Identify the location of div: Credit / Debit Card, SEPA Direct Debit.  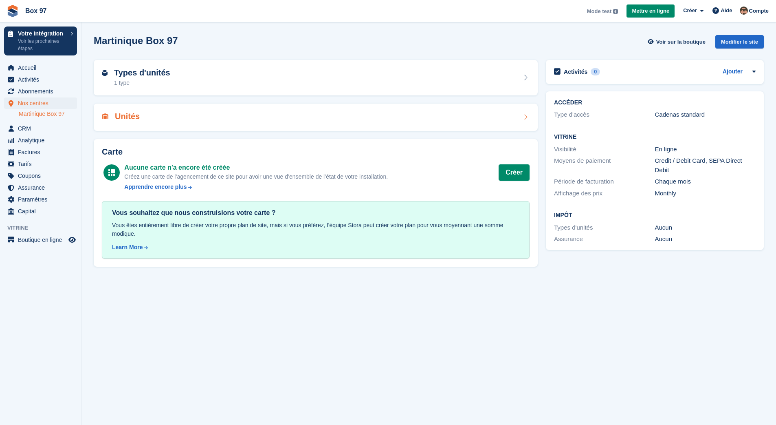
(705, 165).